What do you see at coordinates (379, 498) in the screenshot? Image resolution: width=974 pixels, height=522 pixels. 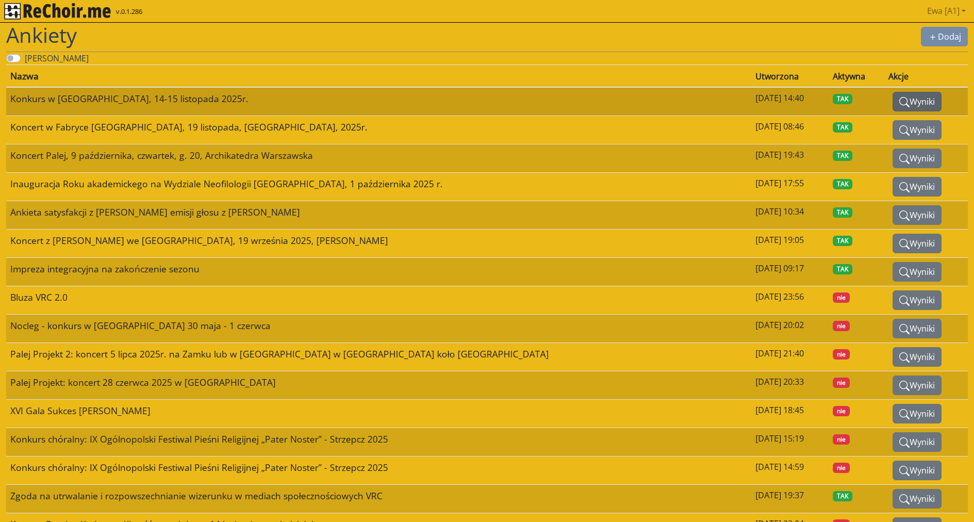 I see `td: Zgoda na utrwalanie i rozpowszechnianie wizerunku w mediach społecznościowych VRC` at bounding box center [379, 498].